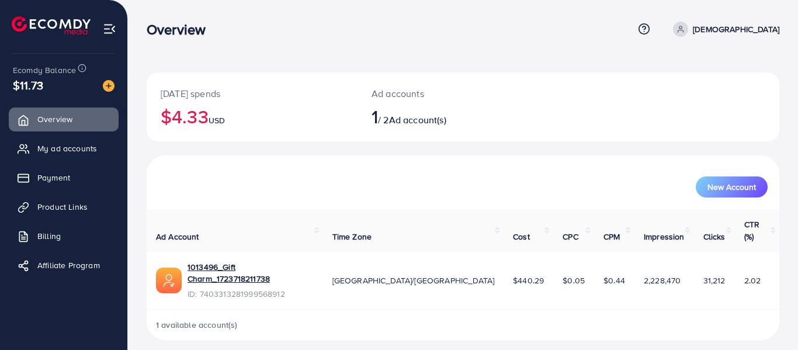 This screenshot has height=350, width=798. I want to click on span: $0.05, so click(574, 281).